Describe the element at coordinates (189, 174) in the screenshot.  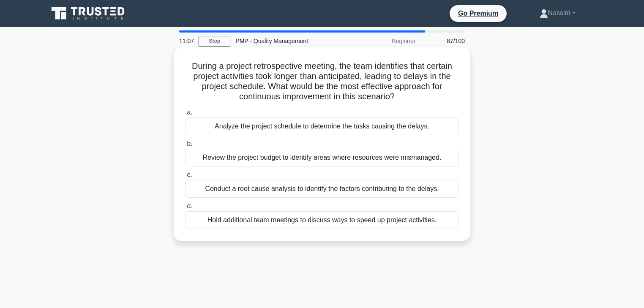
I see `span: c.` at that location.